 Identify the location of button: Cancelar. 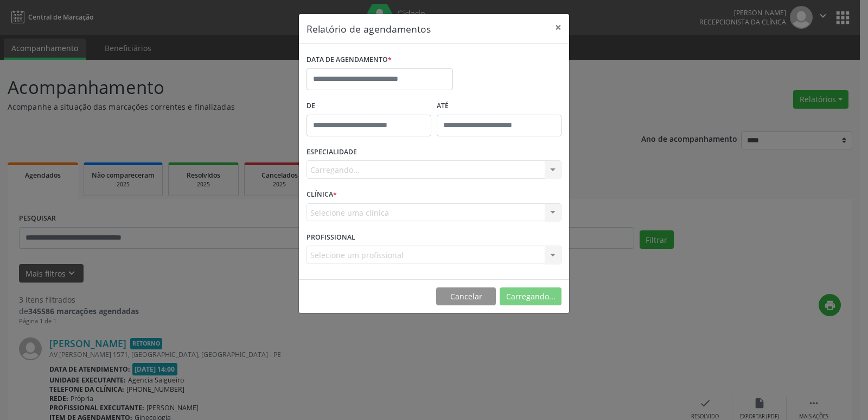
(466, 297).